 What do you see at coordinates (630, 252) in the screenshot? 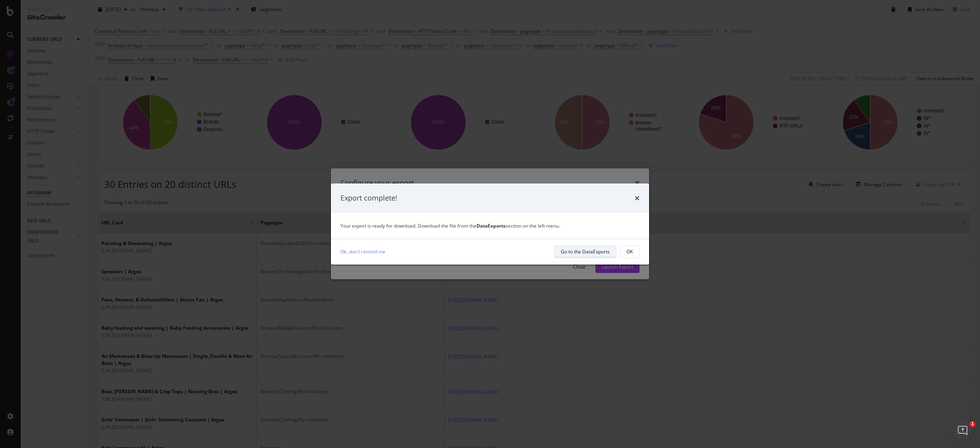
I see `div: OK` at bounding box center [630, 252].